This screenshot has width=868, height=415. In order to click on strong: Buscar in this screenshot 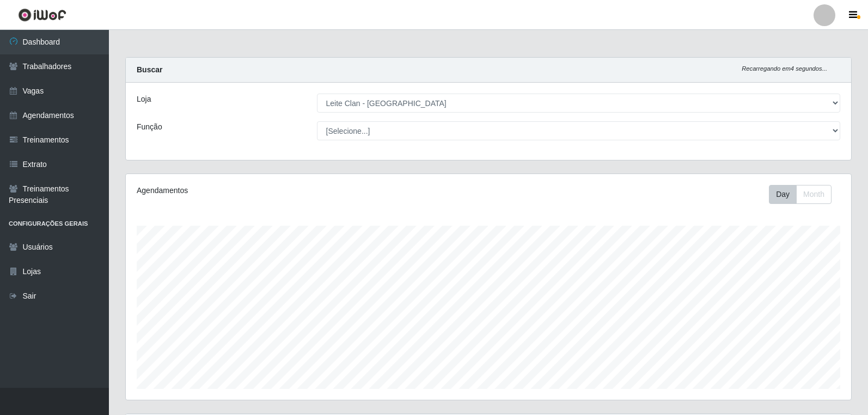, I will do `click(149, 69)`.